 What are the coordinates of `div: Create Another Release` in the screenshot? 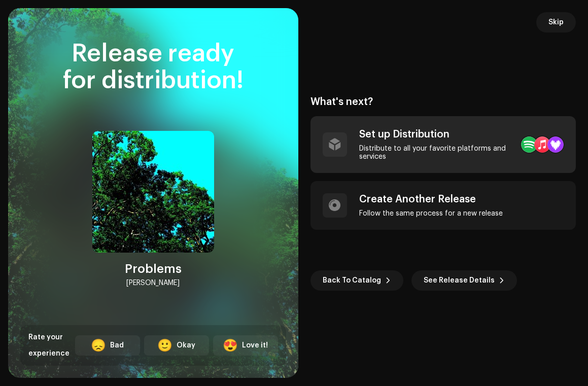 It's located at (430, 199).